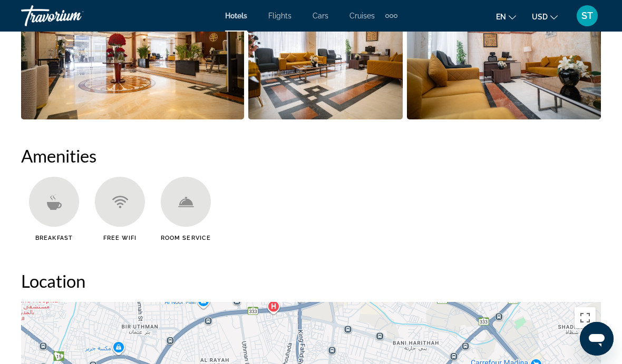 The height and width of the screenshot is (364, 622). Describe the element at coordinates (186, 238) in the screenshot. I see `span: Room Service` at that location.